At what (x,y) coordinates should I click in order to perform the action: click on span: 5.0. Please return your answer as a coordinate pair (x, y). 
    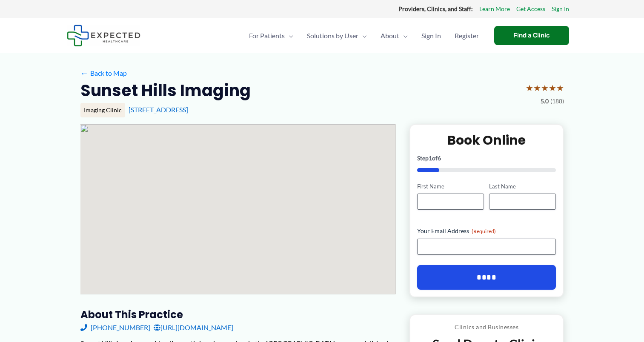
    Looking at the image, I should click on (544, 102).